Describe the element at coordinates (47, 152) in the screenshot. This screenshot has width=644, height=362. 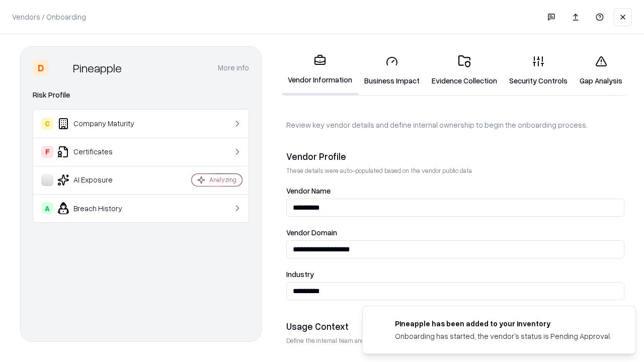
I see `div: F` at that location.